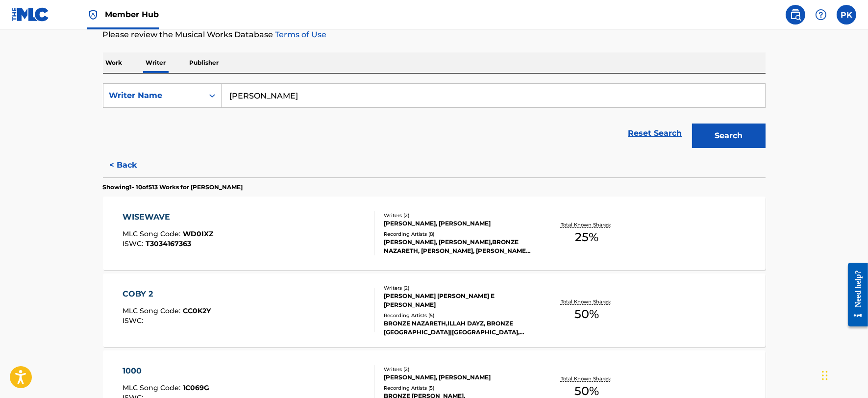 The image size is (868, 398). What do you see at coordinates (821, 15) in the screenshot?
I see `img: help` at bounding box center [821, 15].